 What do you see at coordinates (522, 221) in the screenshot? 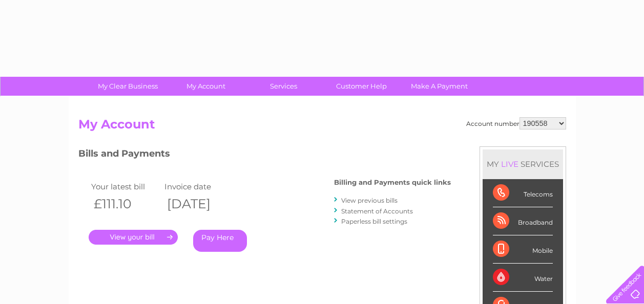
I see `div: Broadband` at bounding box center [522, 221].